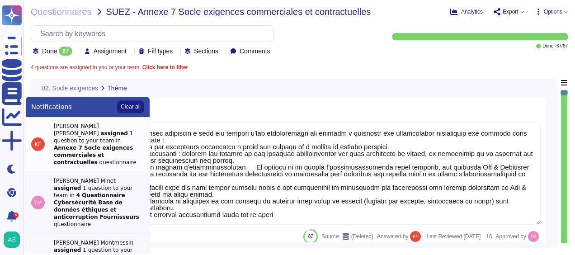 This screenshot has width=575, height=255. Describe the element at coordinates (61, 12) in the screenshot. I see `span: Questionnaires` at that location.